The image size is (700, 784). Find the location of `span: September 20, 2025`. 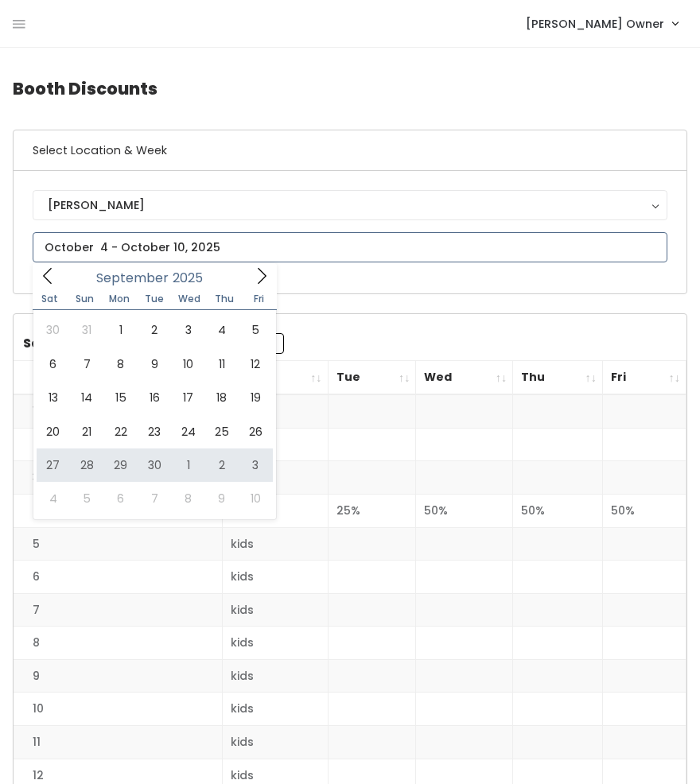

span: September 20, 2025 is located at coordinates (53, 432).